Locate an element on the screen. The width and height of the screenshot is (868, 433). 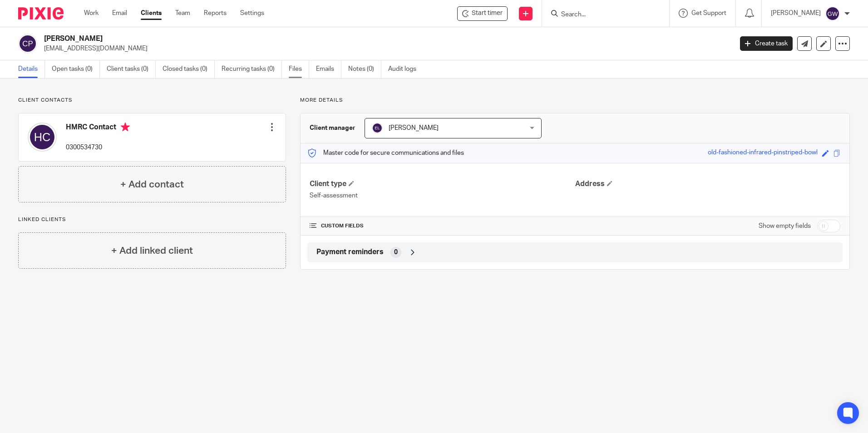
h4: + Add linked client is located at coordinates (152, 250).